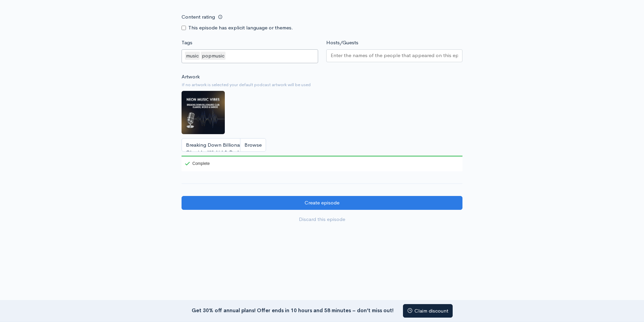 This screenshot has height=322, width=644. I want to click on div: 100%, so click(322, 156).